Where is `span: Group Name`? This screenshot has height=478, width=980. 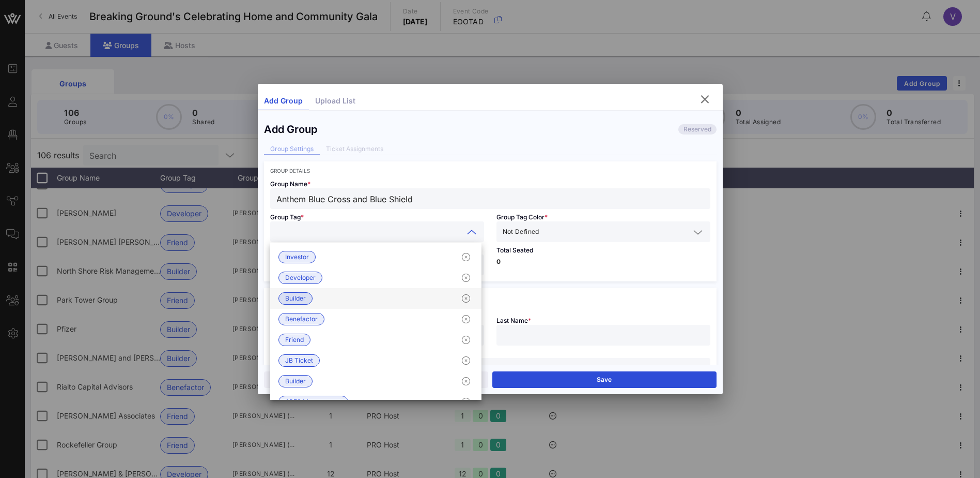
span: Group Name is located at coordinates (291, 184).